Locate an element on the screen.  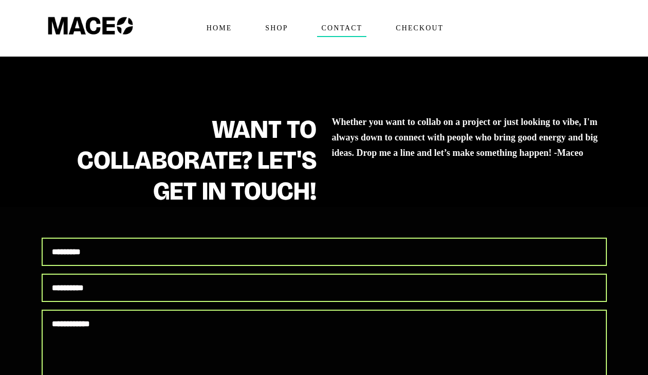
span: Home is located at coordinates (219, 28).